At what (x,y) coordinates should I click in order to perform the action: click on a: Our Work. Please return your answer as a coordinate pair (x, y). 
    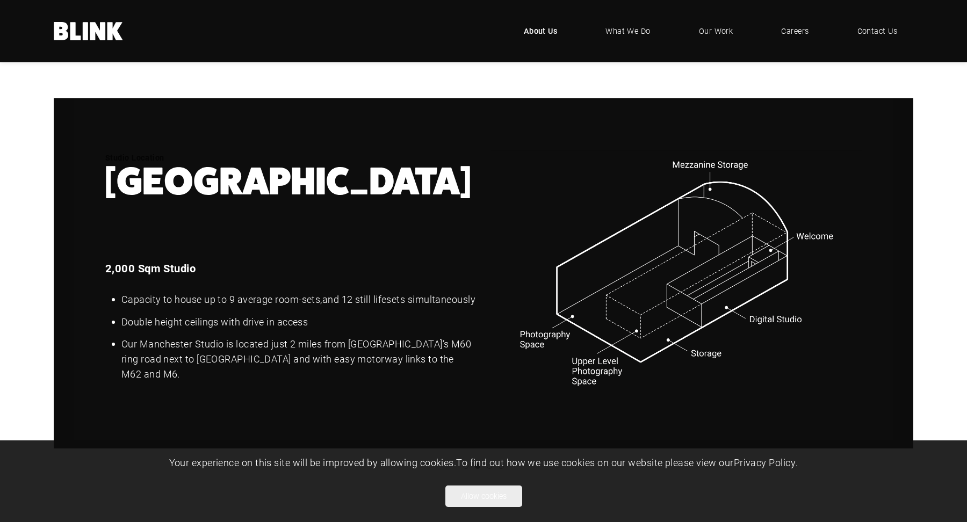
    Looking at the image, I should click on (716, 31).